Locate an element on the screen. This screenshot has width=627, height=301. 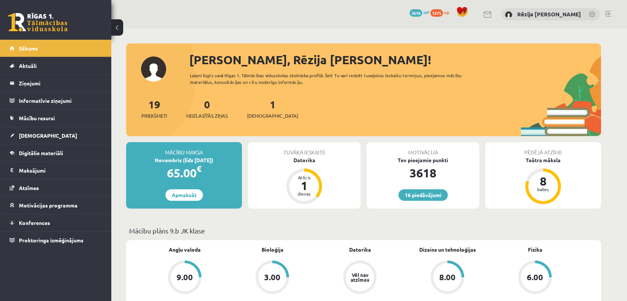
p: Mācību plāns 9.b JK klase is located at coordinates (363, 230).